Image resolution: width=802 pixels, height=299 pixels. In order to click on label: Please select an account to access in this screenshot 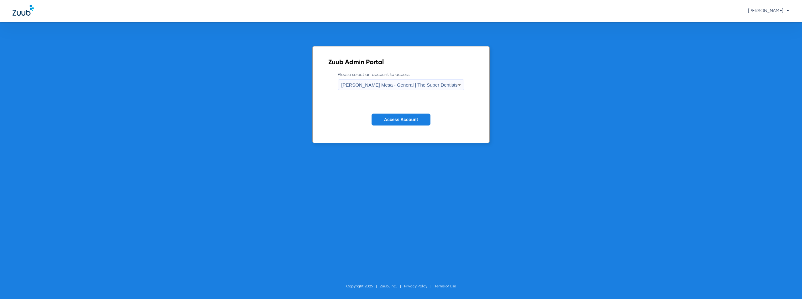, I will do `click(401, 81)`.